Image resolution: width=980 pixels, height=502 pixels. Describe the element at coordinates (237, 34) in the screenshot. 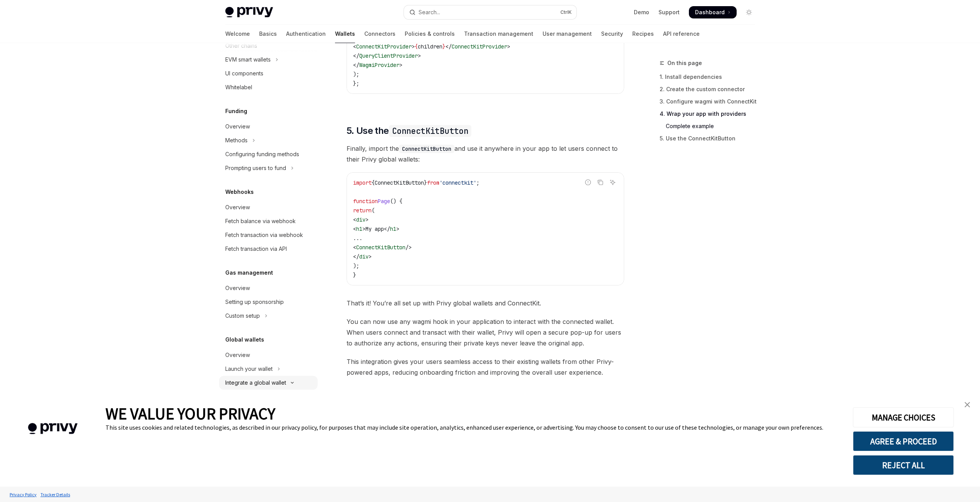

I see `a: Welcome` at that location.